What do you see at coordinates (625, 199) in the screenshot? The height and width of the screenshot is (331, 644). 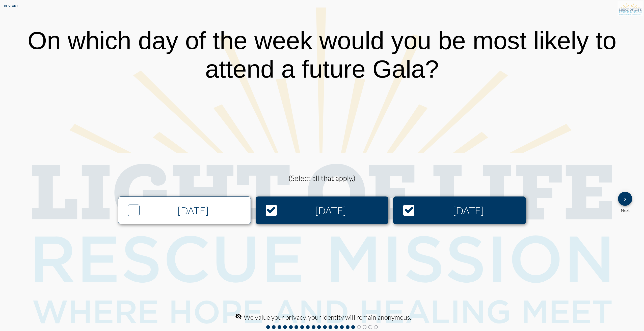 I see `button: Next Question` at bounding box center [625, 199].